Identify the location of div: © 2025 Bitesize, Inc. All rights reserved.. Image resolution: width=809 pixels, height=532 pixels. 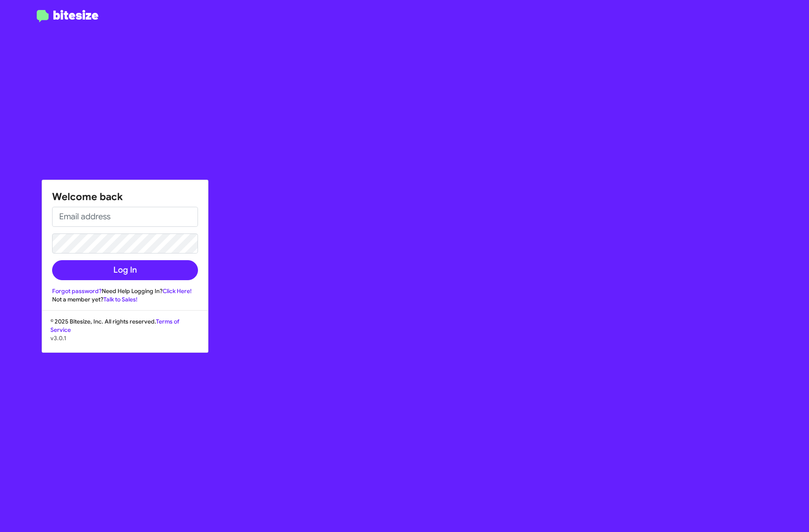
(125, 334).